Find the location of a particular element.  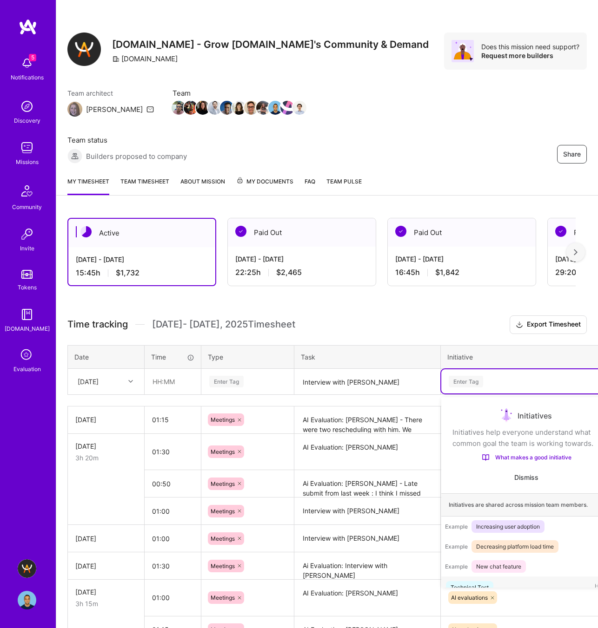

div: Evaluation is located at coordinates (27, 369).